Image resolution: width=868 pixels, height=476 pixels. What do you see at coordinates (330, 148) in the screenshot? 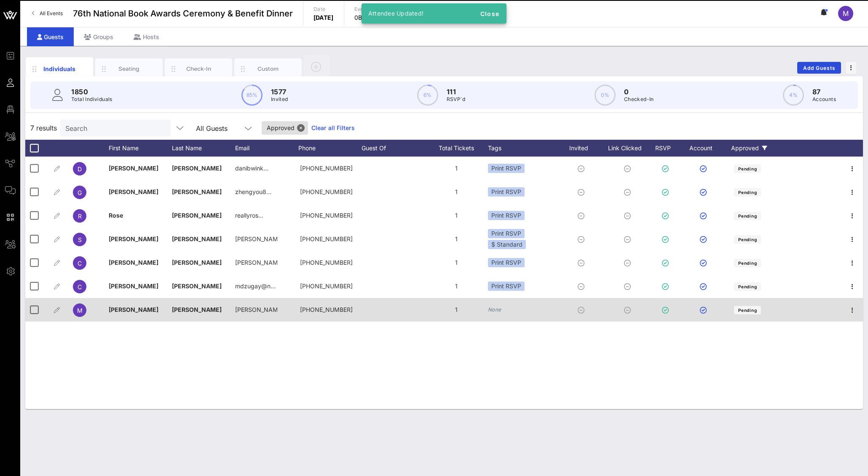
I see `div: Phone` at bounding box center [330, 148].